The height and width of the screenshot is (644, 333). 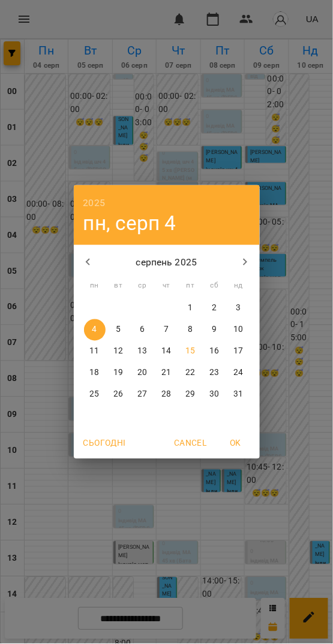 What do you see at coordinates (94, 373) in the screenshot?
I see `p: 18` at bounding box center [94, 373].